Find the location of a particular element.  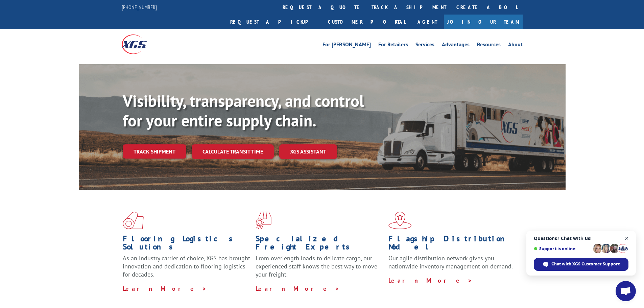

span: As an industry carrier of choice, XGS has brought innovation and dedication to flooring logistics... is located at coordinates (186, 266).